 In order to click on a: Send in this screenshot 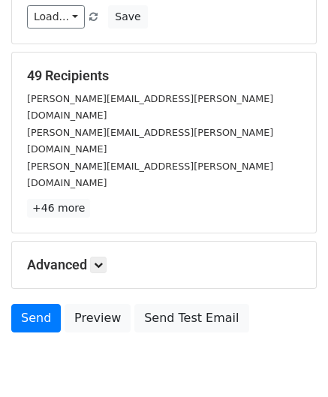, I will do `click(36, 318)`.